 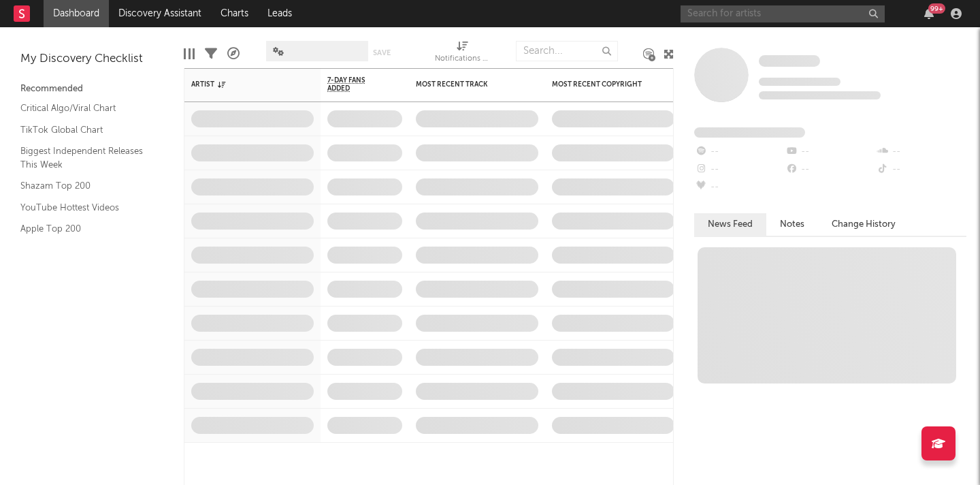 What do you see at coordinates (355, 85) in the screenshot?
I see `span: 7-Day Fans Added` at bounding box center [355, 85].